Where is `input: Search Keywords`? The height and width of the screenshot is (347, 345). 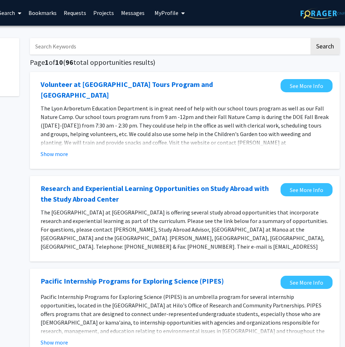
input: Search Keywords is located at coordinates (170, 46).